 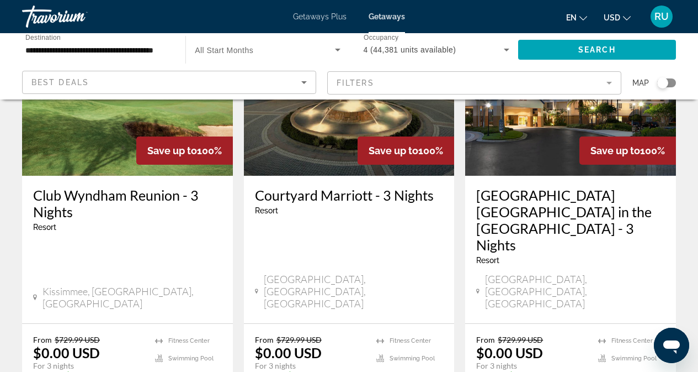 I want to click on span: en, so click(x=571, y=18).